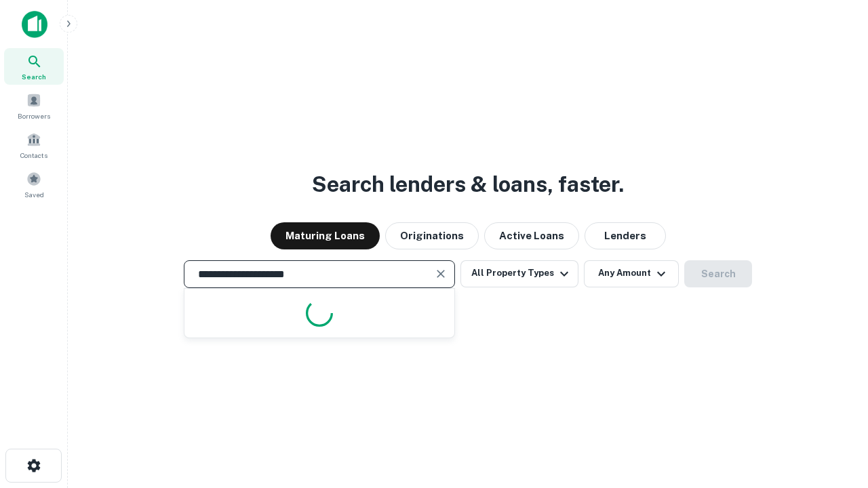 The width and height of the screenshot is (868, 488). Describe the element at coordinates (34, 155) in the screenshot. I see `span: Contacts` at that location.